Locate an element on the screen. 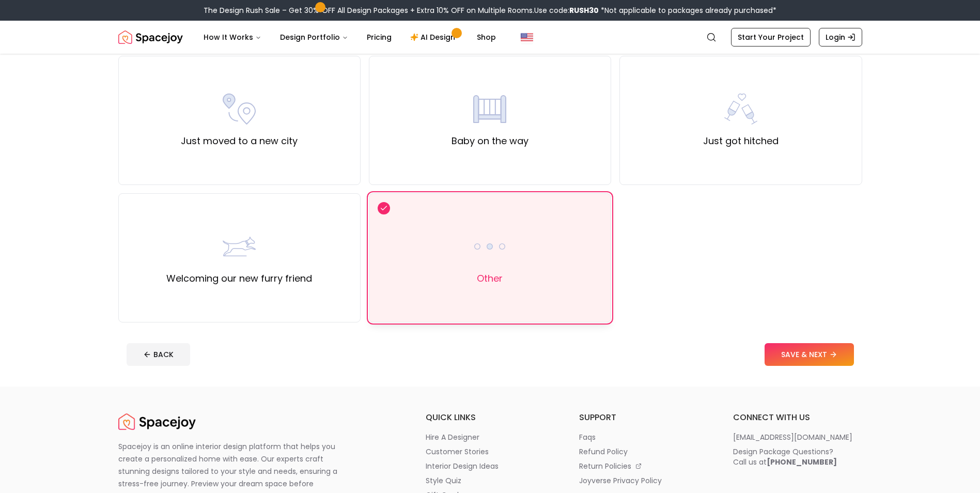 The width and height of the screenshot is (980, 493). img: Just moved to a new city is located at coordinates (239, 109).